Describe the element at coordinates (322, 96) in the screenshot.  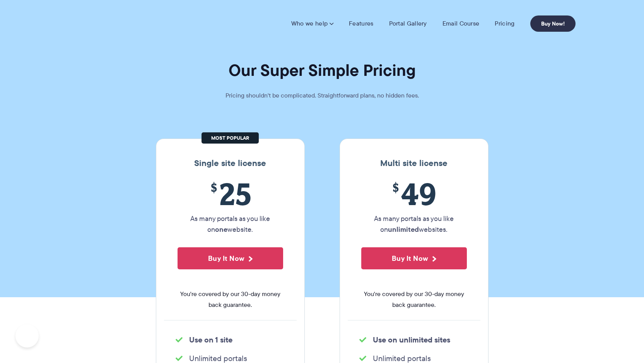
I see `p: Pricing shouldn't be complicated. Straightforward plans, no hidden fees.` at that location.